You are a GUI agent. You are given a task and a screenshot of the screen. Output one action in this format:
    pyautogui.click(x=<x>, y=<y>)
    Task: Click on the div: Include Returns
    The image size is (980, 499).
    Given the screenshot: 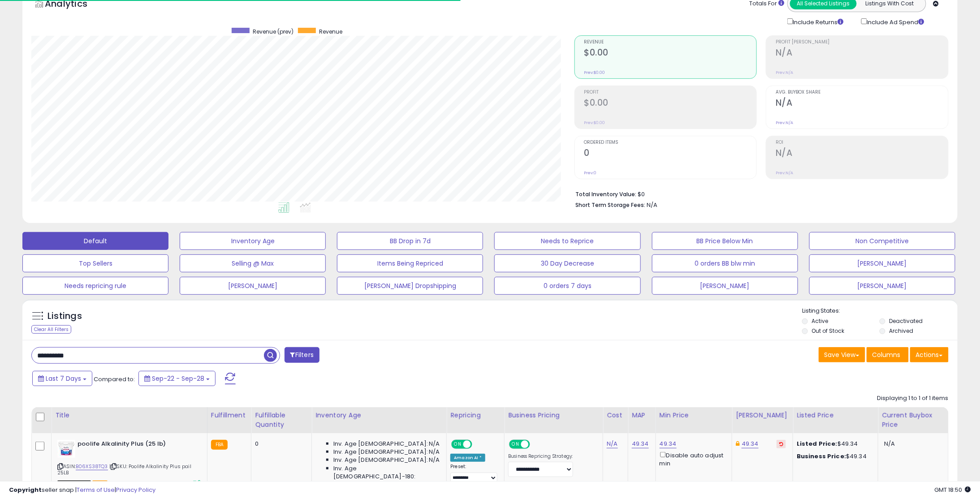 What is the action you would take?
    pyautogui.click(x=817, y=21)
    